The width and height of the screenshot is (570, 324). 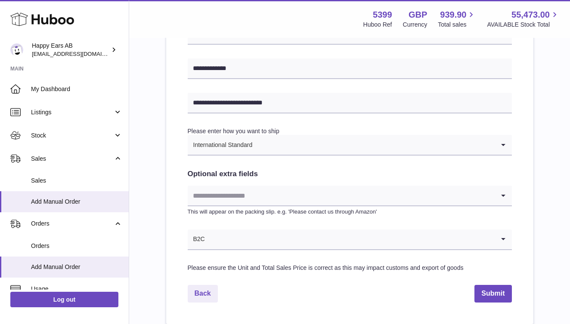 What do you see at coordinates (523, 25) in the screenshot?
I see `span: AVAILABLE Stock Total` at bounding box center [523, 25].